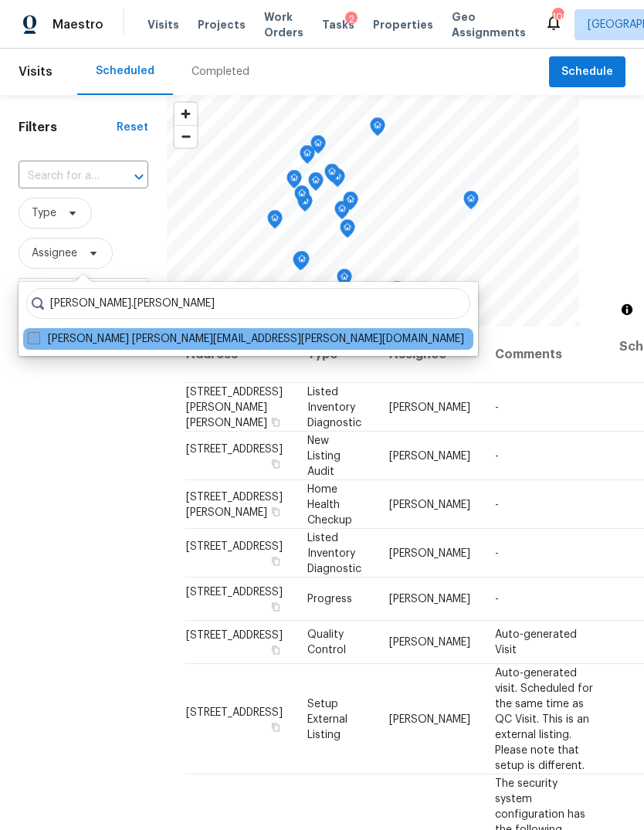 This screenshot has height=830, width=644. Describe the element at coordinates (186, 136) in the screenshot. I see `button: Zoom out` at that location.